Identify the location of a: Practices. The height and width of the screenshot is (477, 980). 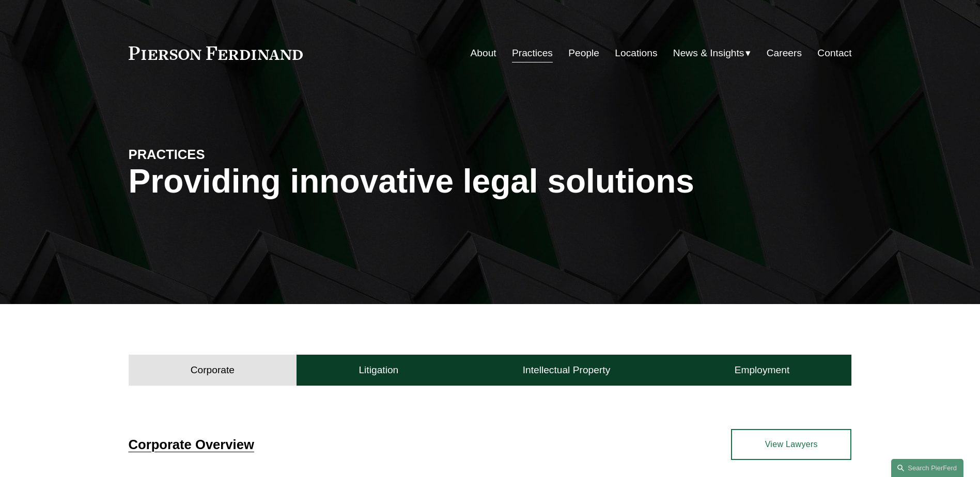
(531, 53).